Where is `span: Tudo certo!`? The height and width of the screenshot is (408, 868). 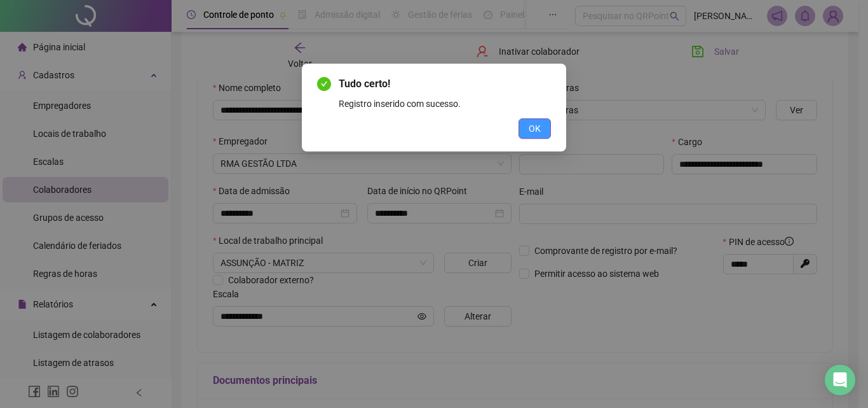 span: Tudo certo! is located at coordinates (365, 84).